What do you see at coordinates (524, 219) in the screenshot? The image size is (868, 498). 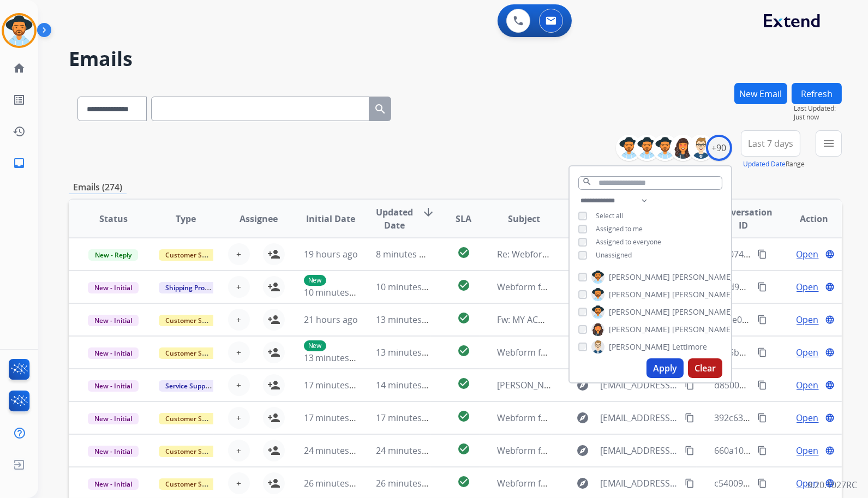 I see `span: Subject` at bounding box center [524, 219].